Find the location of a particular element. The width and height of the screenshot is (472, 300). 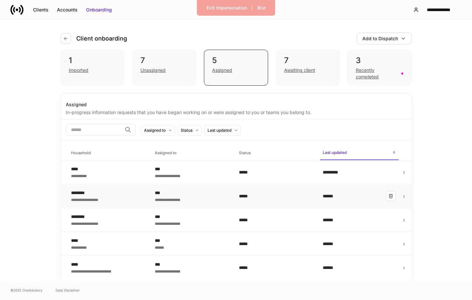

span: Last updated is located at coordinates (359, 153).